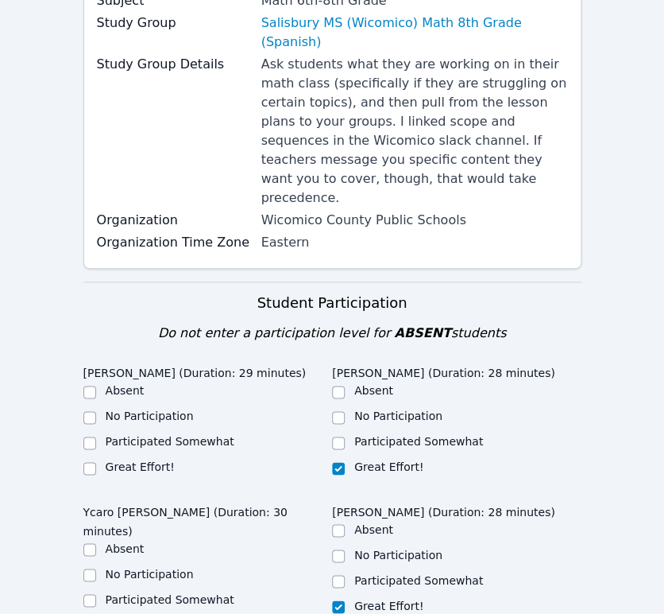 The image size is (664, 614). Describe the element at coordinates (174, 23) in the screenshot. I see `label: Study Group` at that location.